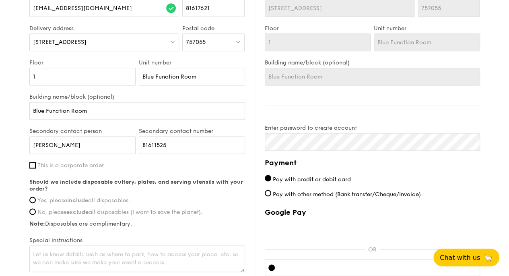  I want to click on input: Yes, pleaseincludeall disposables., so click(33, 200).